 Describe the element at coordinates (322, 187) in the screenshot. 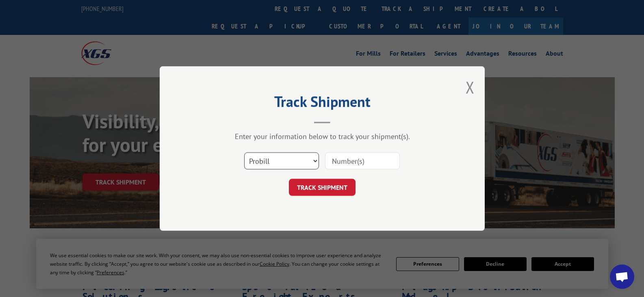

I see `button: TRACK SHIPMENT` at that location.